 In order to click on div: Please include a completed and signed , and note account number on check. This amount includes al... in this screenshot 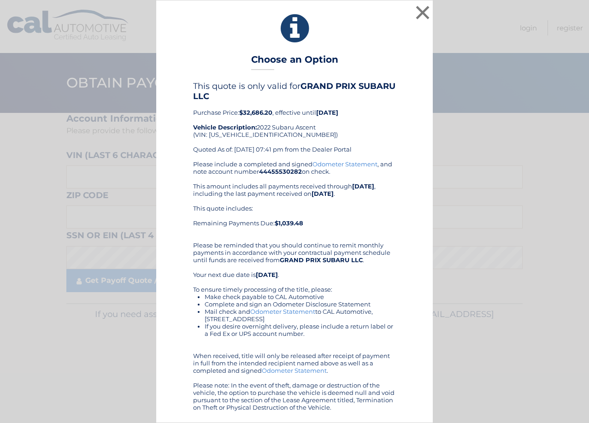, I will do `click(295, 286)`.